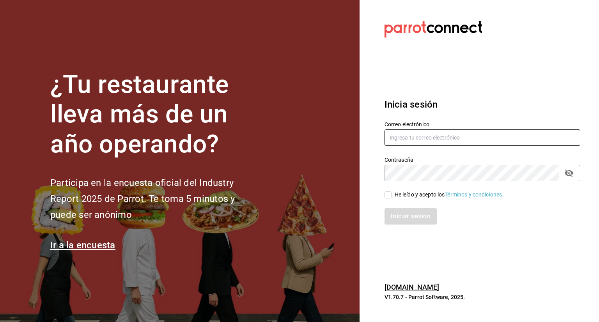 This screenshot has height=322, width=599. Describe the element at coordinates (83, 245) in the screenshot. I see `a: Ir a la encuesta` at that location.